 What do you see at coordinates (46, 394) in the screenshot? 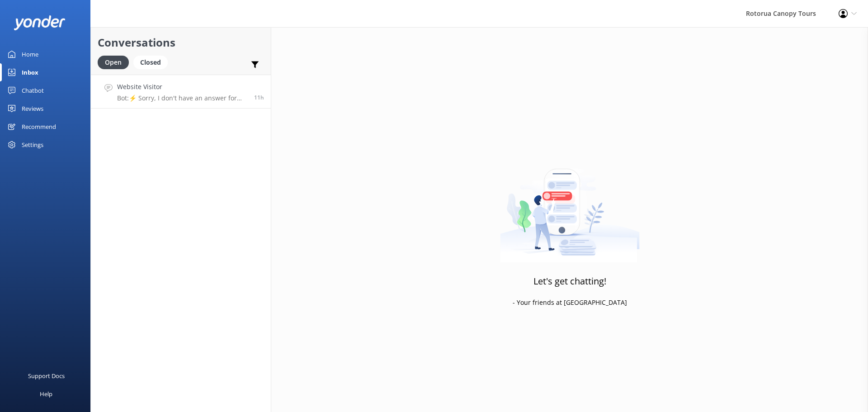
I see `div: Help` at bounding box center [46, 394].